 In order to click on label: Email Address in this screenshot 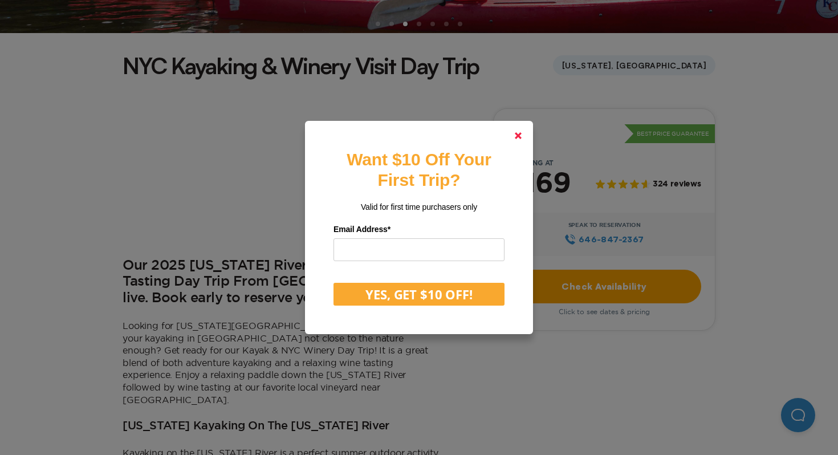, I will do `click(419, 229)`.